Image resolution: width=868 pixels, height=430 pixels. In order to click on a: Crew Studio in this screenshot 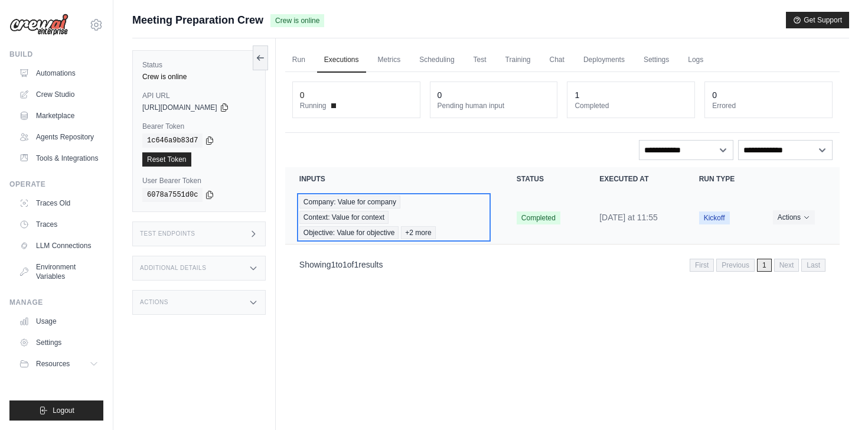, I will do `click(58, 94)`.